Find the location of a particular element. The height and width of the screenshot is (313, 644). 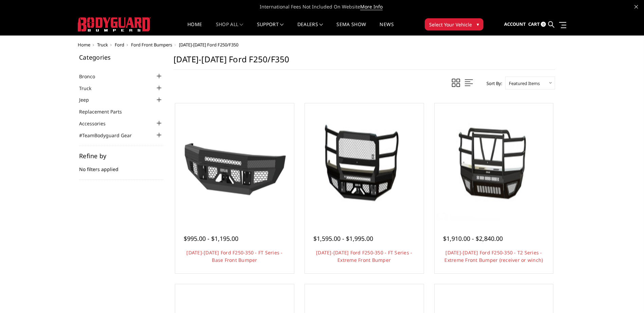

label: Sort By: is located at coordinates (492, 83).